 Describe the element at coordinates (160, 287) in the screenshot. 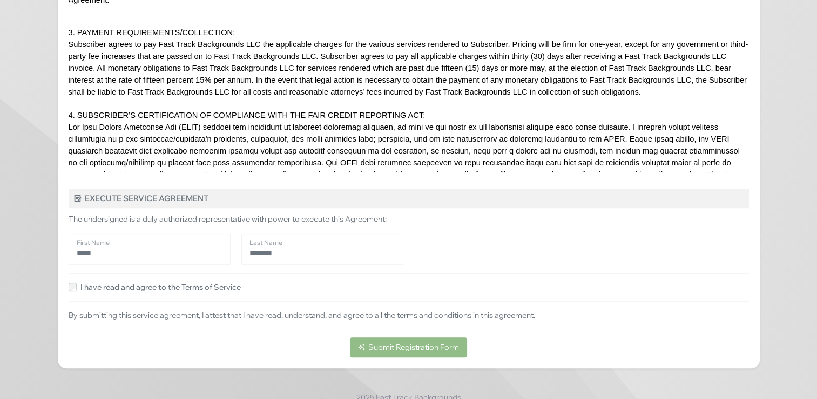

I see `label: I have read and agree to the Terms of Service` at that location.